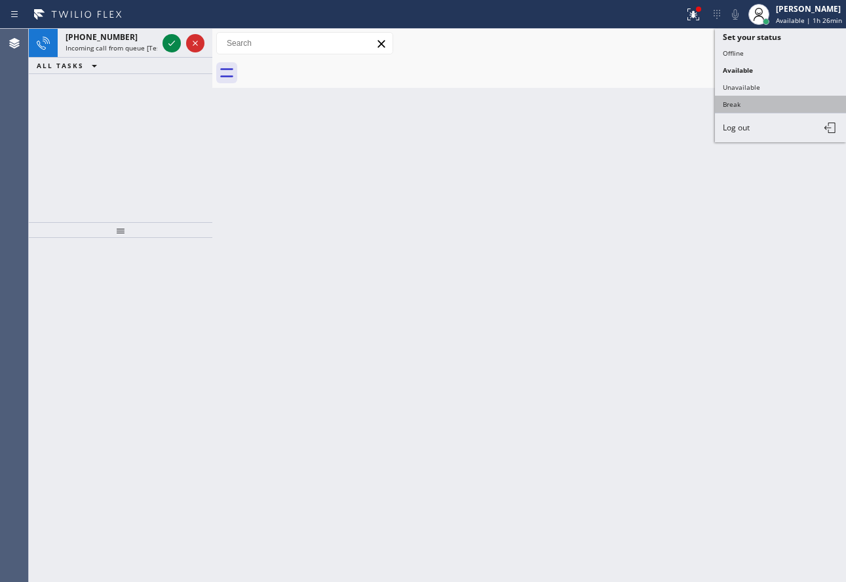 This screenshot has height=582, width=846. What do you see at coordinates (172, 43) in the screenshot?
I see `button: Accept` at bounding box center [172, 43].